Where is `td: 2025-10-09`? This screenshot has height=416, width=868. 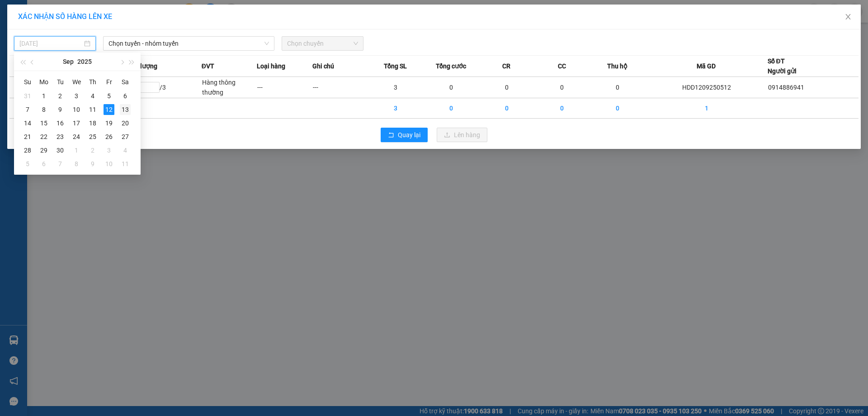 td: 2025-10-09 is located at coordinates (93, 164).